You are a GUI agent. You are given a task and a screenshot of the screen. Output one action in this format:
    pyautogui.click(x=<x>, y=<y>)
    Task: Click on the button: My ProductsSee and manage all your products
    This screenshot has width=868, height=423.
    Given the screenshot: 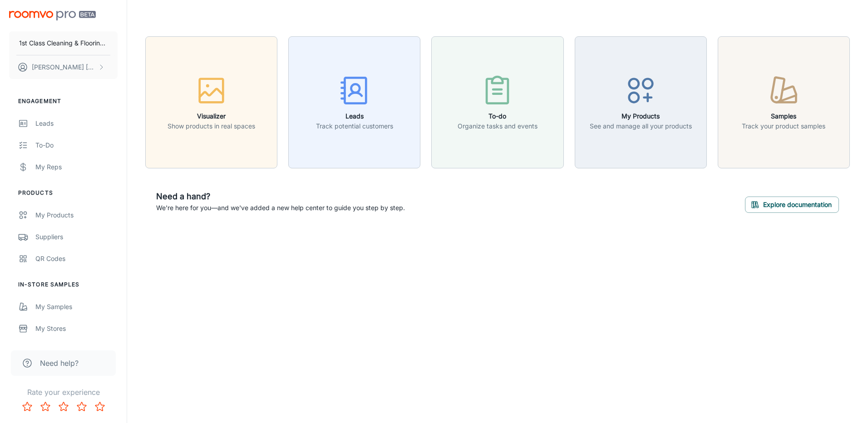 What is the action you would take?
    pyautogui.click(x=641, y=102)
    